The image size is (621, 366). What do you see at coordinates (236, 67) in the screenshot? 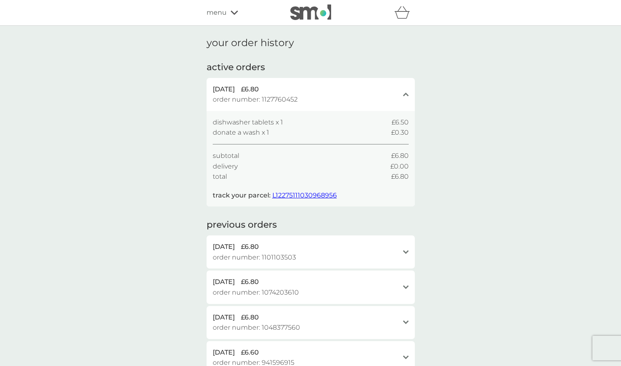
I see `h2: active orders` at bounding box center [236, 67].